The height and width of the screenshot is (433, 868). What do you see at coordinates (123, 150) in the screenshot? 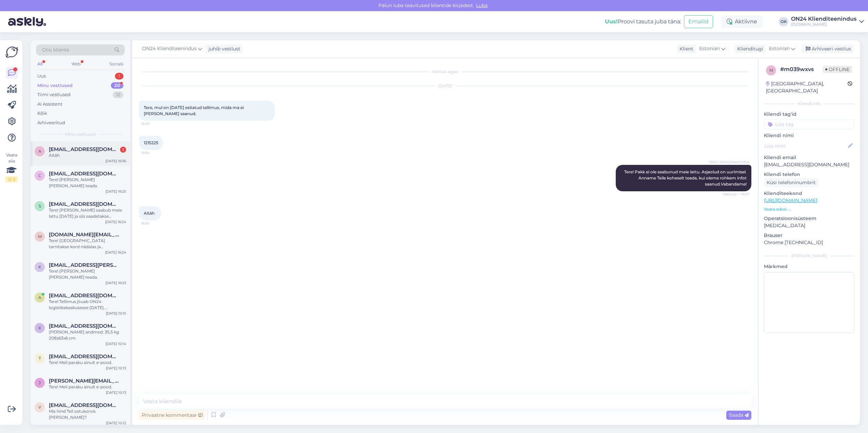
I see `div: 1` at bounding box center [123, 150].